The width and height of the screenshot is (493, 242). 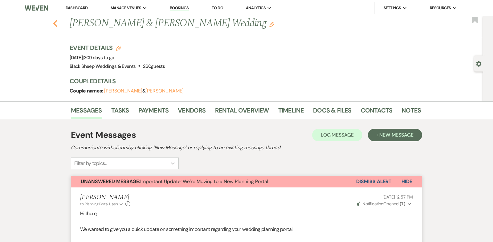 What do you see at coordinates (217, 8) in the screenshot?
I see `a: To Do` at bounding box center [217, 8].